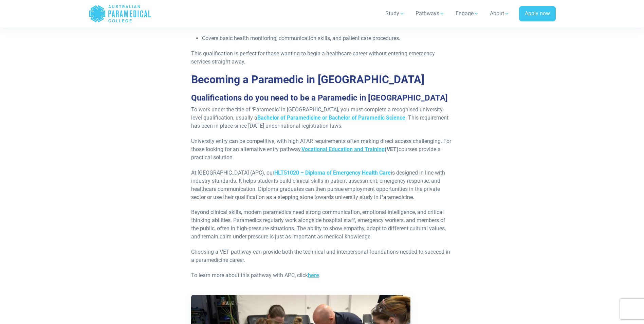 The height and width of the screenshot is (324, 644). What do you see at coordinates (322, 256) in the screenshot?
I see `p: Choosing a VET pathway can provide both the technical and interpersonal foundations needed to suc...` at bounding box center [322, 256].